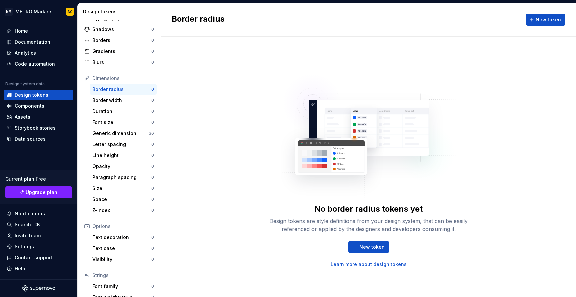 The height and width of the screenshot is (297, 576). I want to click on div: Documentation, so click(32, 42).